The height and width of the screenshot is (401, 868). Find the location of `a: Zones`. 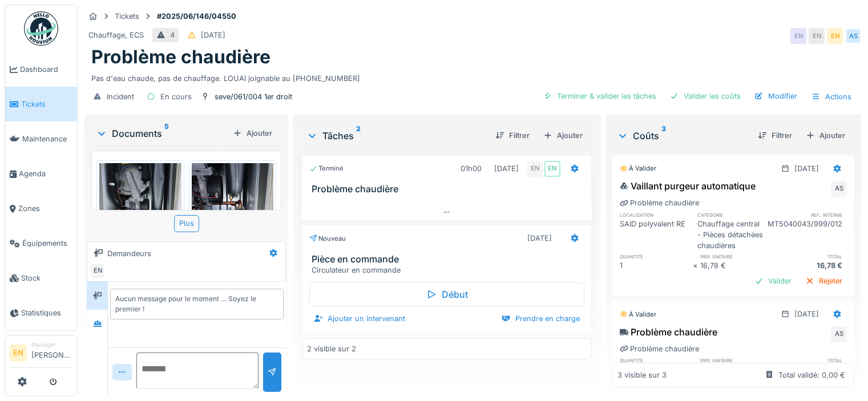

a: Zones is located at coordinates (41, 208).